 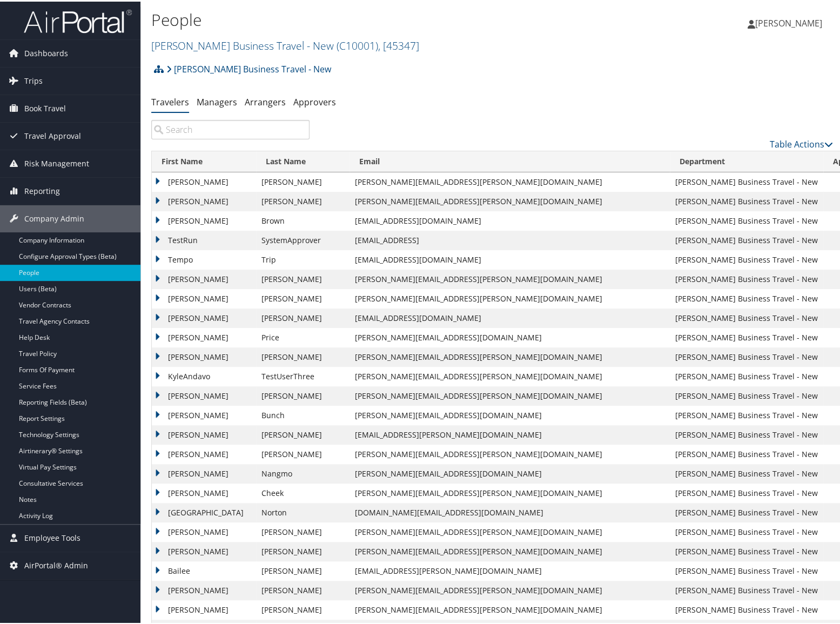 What do you see at coordinates (302, 160) in the screenshot?
I see `th: Last Name: activate to sort column ascending` at bounding box center [302, 160].